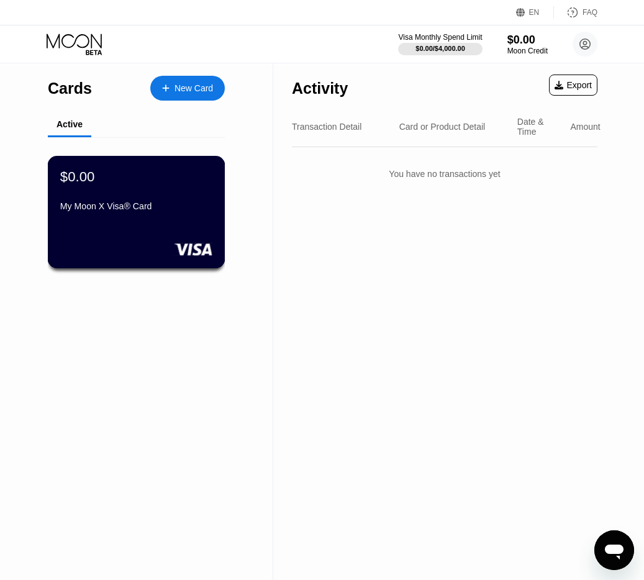 Image resolution: width=644 pixels, height=580 pixels. Describe the element at coordinates (439, 44) in the screenshot. I see `div: Visa Monthly Spend Limit$0.00/$4,000.00` at that location.